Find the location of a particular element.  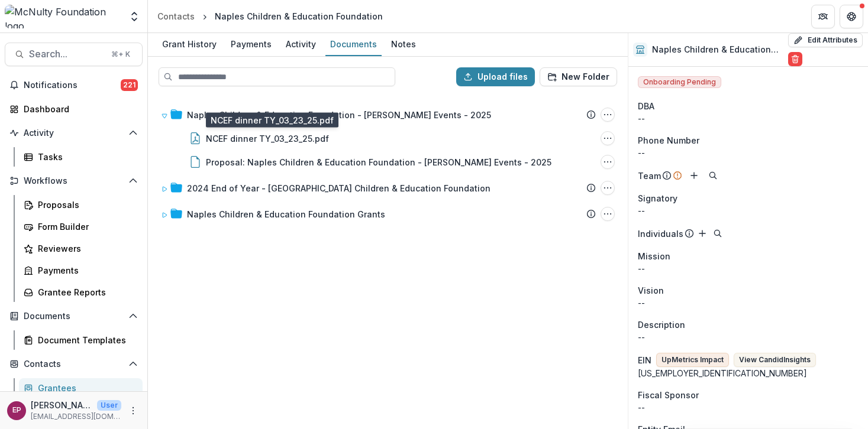

div: Activity is located at coordinates (301, 43).